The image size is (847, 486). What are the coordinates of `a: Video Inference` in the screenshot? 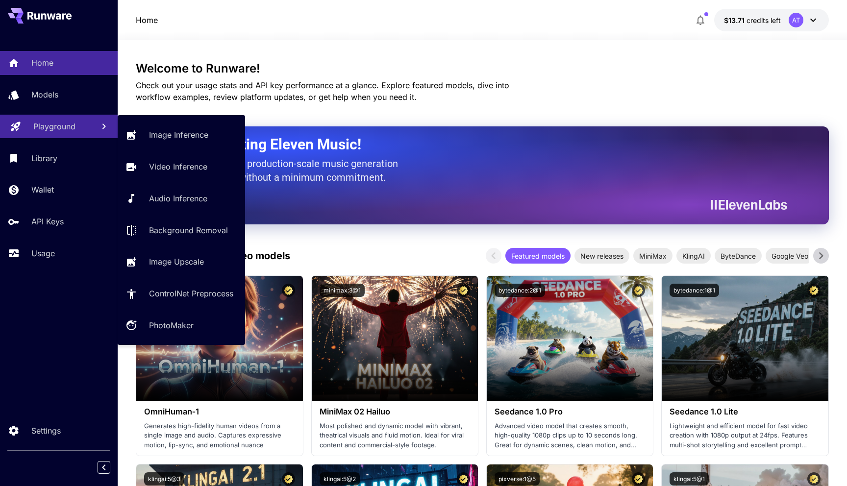 It's located at (181, 167).